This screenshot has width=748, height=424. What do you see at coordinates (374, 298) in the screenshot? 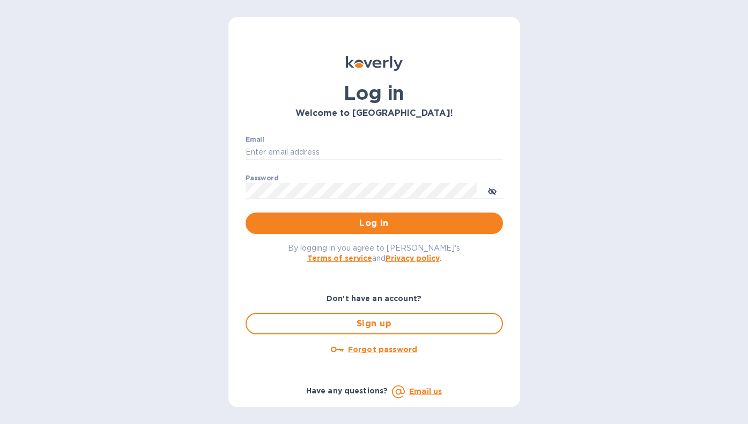
I see `b: Don't have an account?` at bounding box center [374, 298].